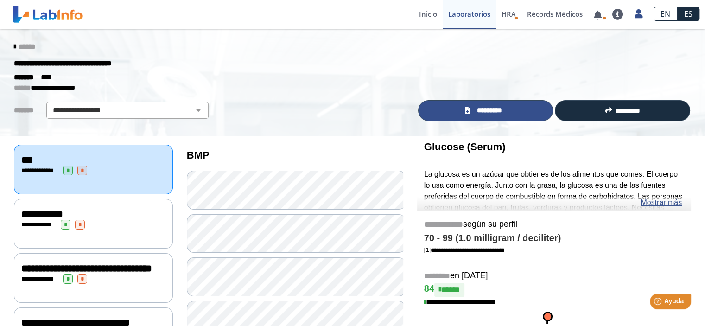 The height and width of the screenshot is (326, 705). Describe the element at coordinates (688, 14) in the screenshot. I see `a: ES` at that location.